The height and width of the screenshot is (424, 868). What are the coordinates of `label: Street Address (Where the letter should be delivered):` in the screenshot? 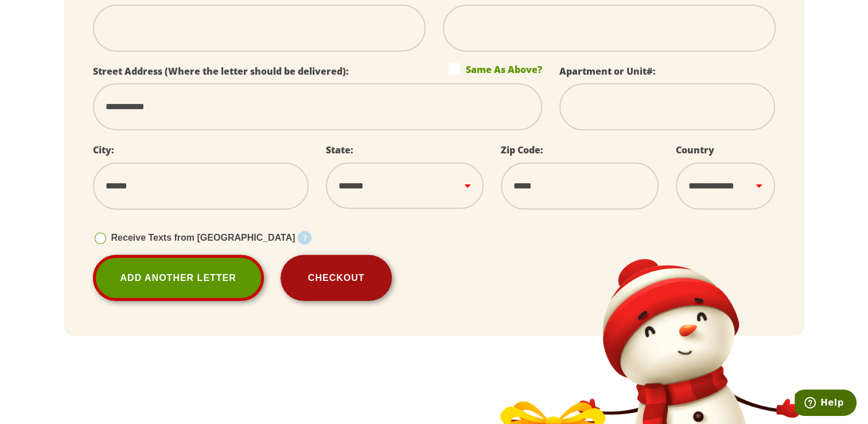 It's located at (221, 71).